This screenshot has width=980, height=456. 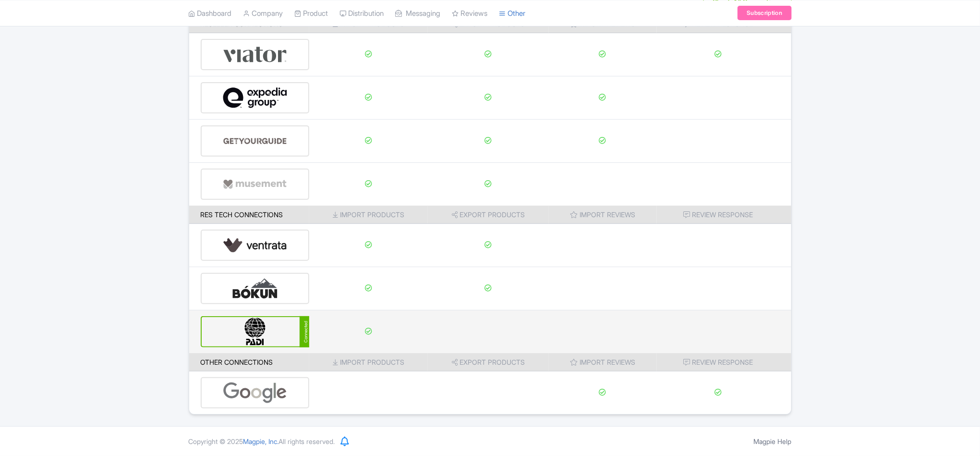 I want to click on img: bokun-9d666bd0d1b458dbc8a9c3d52590ba5a.svg, so click(x=255, y=288).